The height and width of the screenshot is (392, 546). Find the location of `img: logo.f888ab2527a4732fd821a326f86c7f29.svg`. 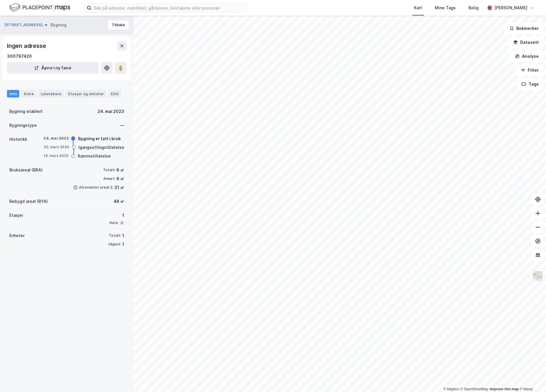

img: logo.f888ab2527a4732fd821a326f86c7f29.svg is located at coordinates (39, 8).